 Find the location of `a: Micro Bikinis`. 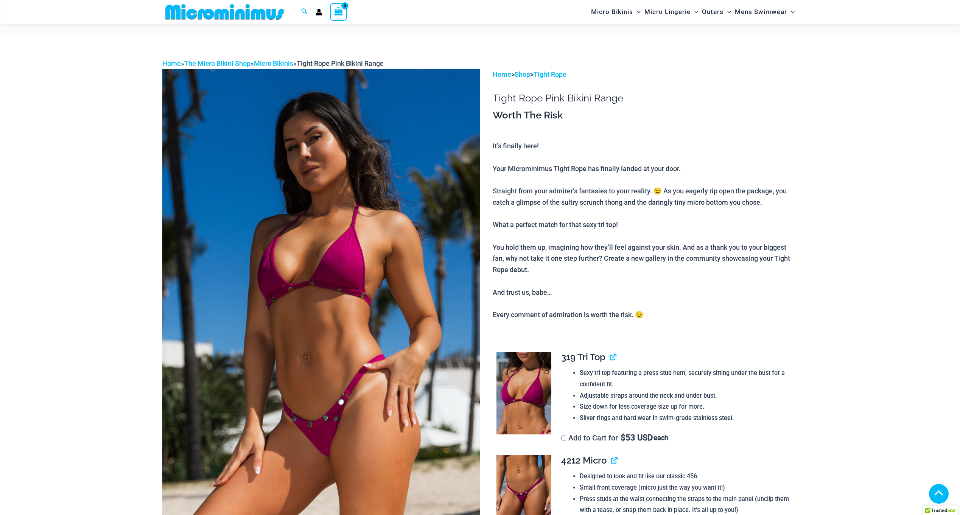

a: Micro Bikinis is located at coordinates (274, 63).